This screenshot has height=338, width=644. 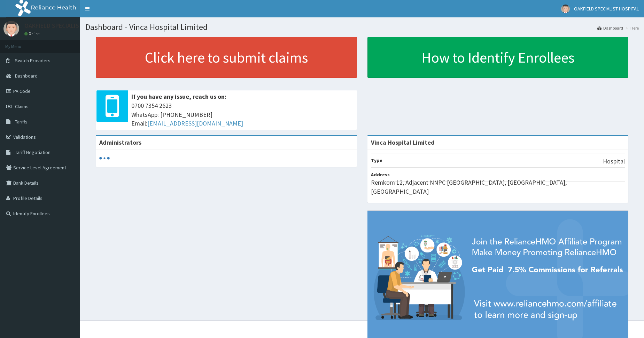 I want to click on a: Click here to submit claims, so click(x=226, y=57).